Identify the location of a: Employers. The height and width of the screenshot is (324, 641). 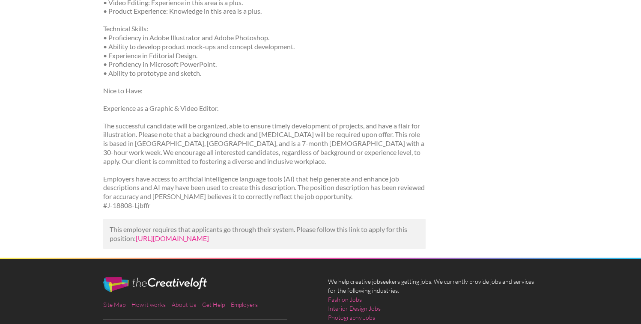
(244, 304).